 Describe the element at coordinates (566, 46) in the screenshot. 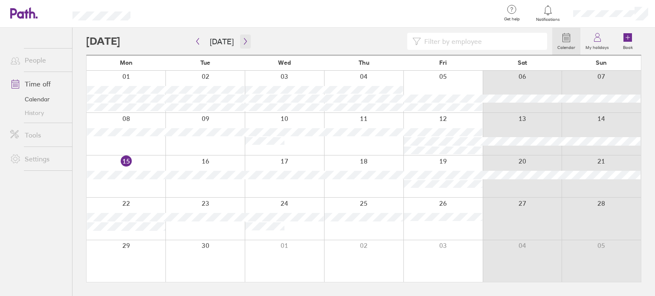

I see `label: Calendar` at that location.